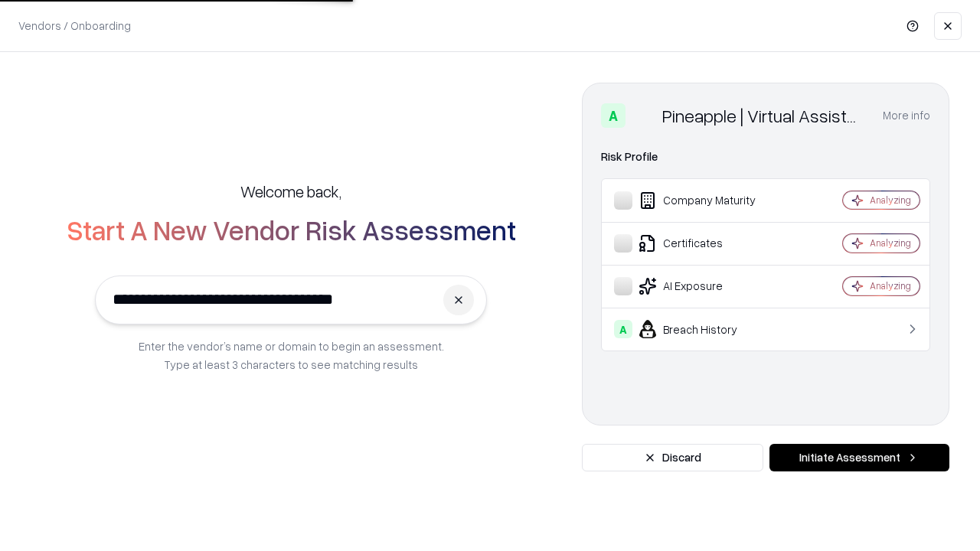 The width and height of the screenshot is (980, 551). Describe the element at coordinates (906, 116) in the screenshot. I see `button: More info` at that location.